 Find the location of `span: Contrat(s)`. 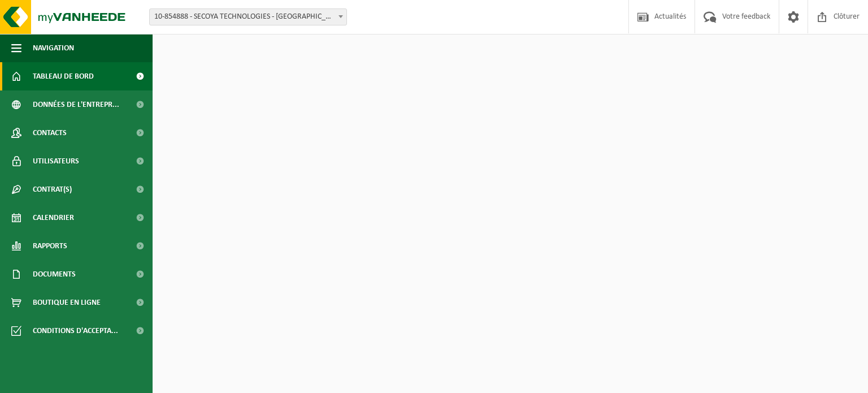

span: Contrat(s) is located at coordinates (52, 189).